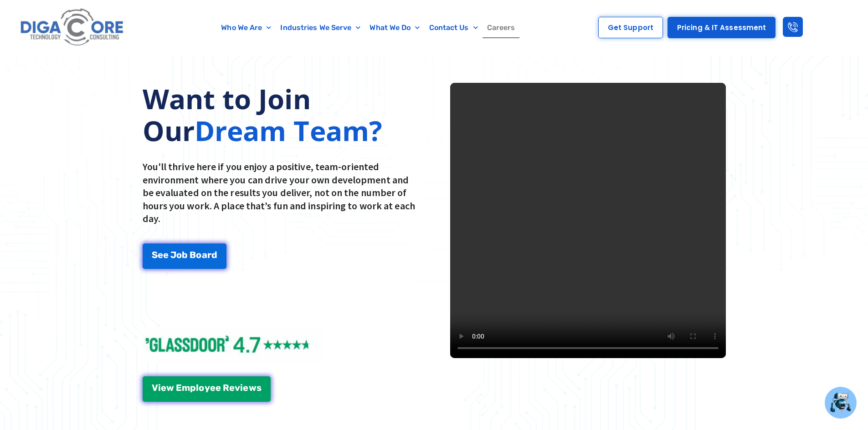 The height and width of the screenshot is (430, 868). I want to click on span: r, so click(209, 255).